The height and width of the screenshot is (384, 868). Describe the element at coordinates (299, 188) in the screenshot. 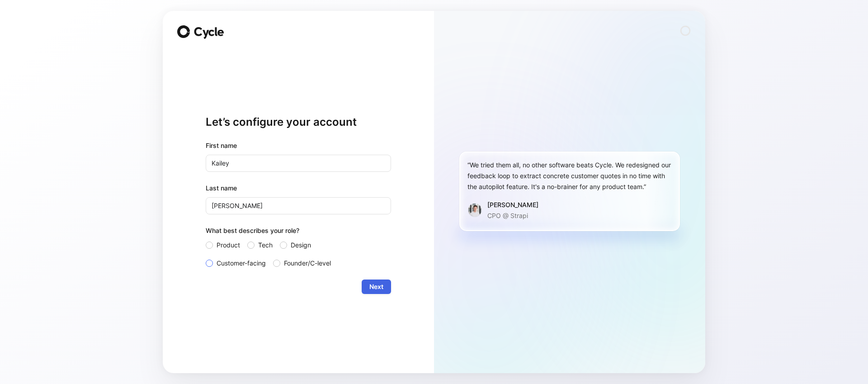

I see `label: Last name` at that location.